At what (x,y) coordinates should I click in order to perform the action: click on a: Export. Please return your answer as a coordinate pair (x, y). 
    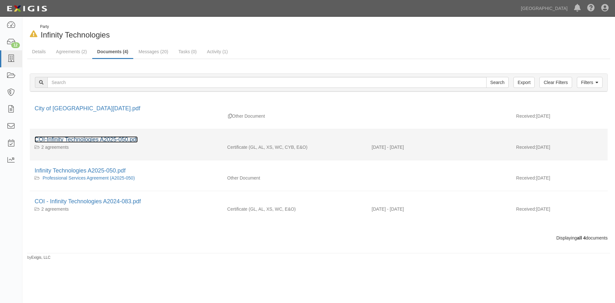
    Looking at the image, I should click on (524, 82).